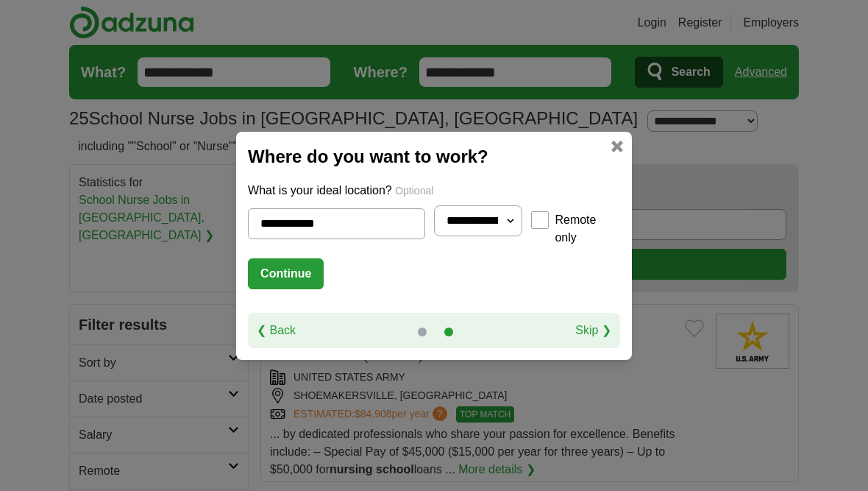  Describe the element at coordinates (593, 330) in the screenshot. I see `a: Skip ❯` at that location.